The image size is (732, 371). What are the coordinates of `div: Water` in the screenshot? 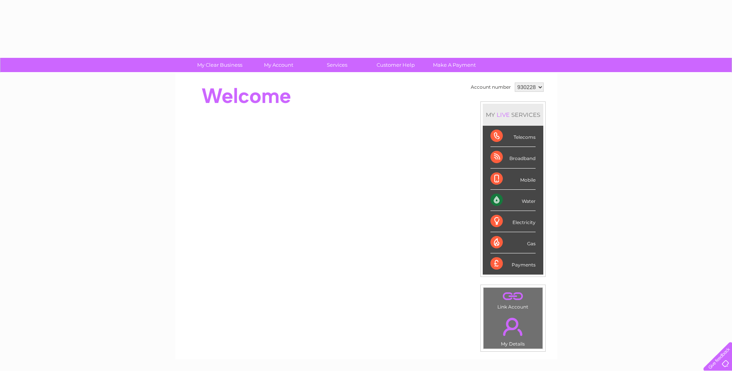 It's located at (513, 200).